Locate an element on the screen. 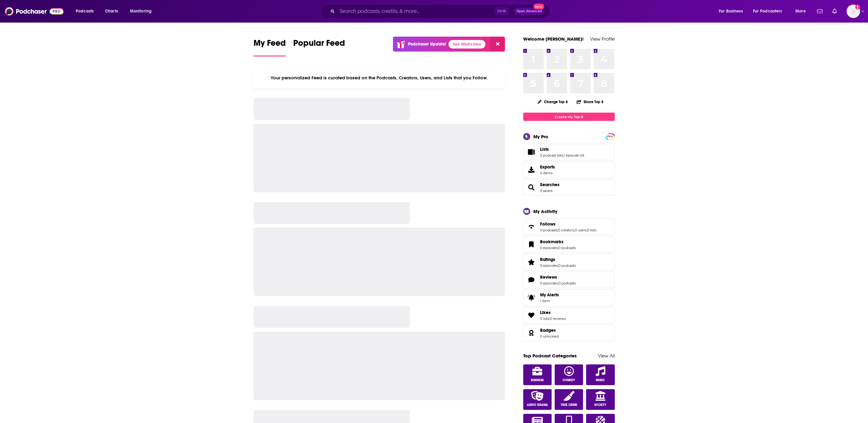 The image size is (868, 423). span: My Feed is located at coordinates (270, 44).